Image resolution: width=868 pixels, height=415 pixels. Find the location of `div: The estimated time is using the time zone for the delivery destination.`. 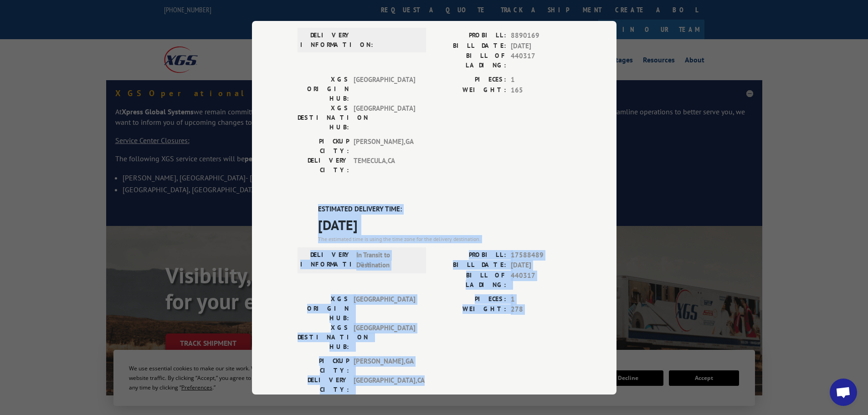

div: The estimated time is using the time zone for the delivery destination. is located at coordinates (445, 239).